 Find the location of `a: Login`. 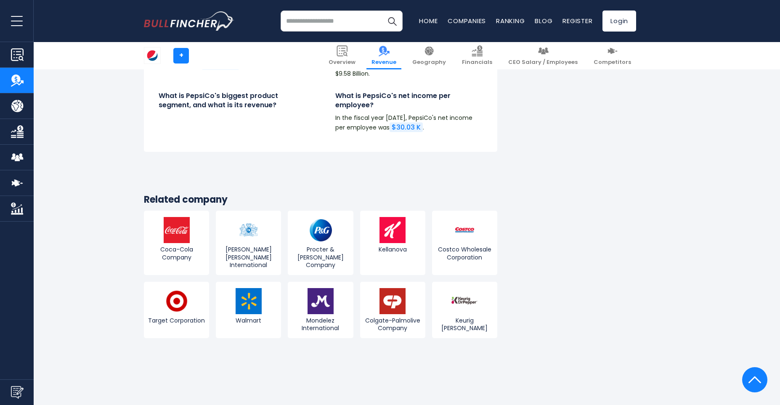

a: Login is located at coordinates (619, 21).